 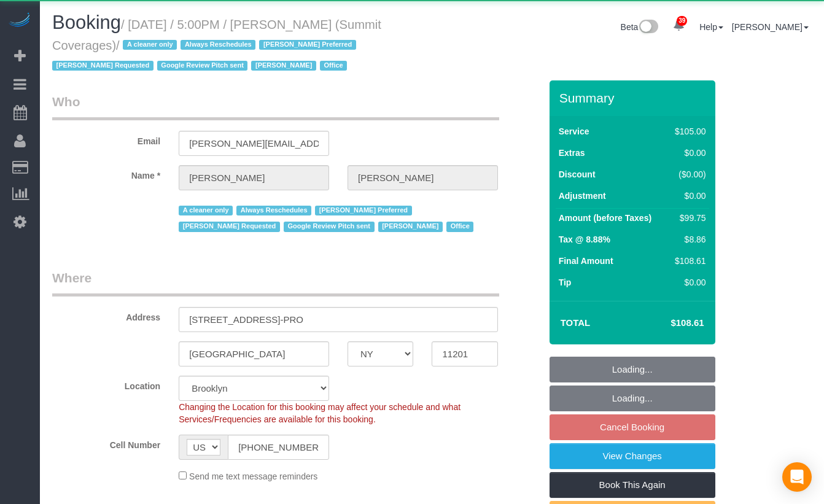 I want to click on input: Cell Number, so click(x=278, y=447).